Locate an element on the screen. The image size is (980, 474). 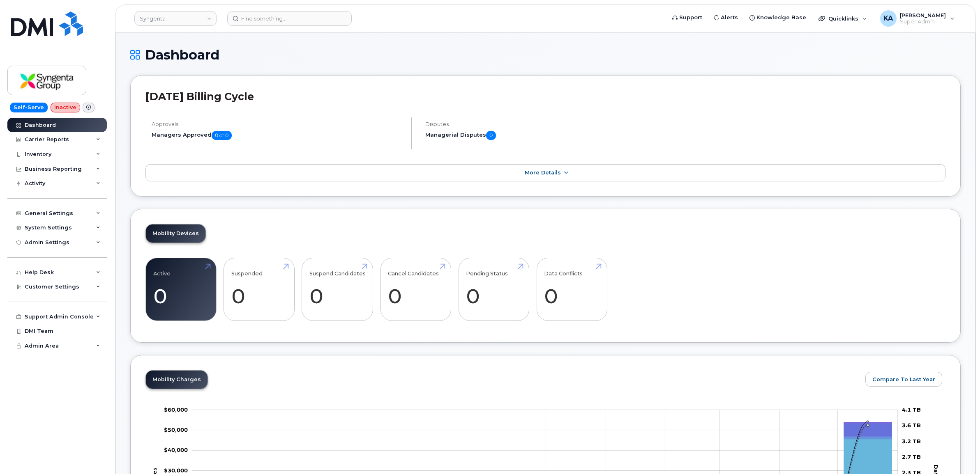
tspan: $50,000 is located at coordinates (176, 429).